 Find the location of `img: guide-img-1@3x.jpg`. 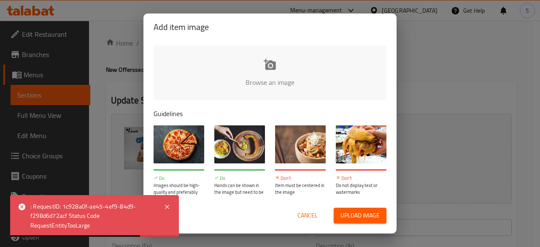

img: guide-img-1@3x.jpg is located at coordinates (179, 144).